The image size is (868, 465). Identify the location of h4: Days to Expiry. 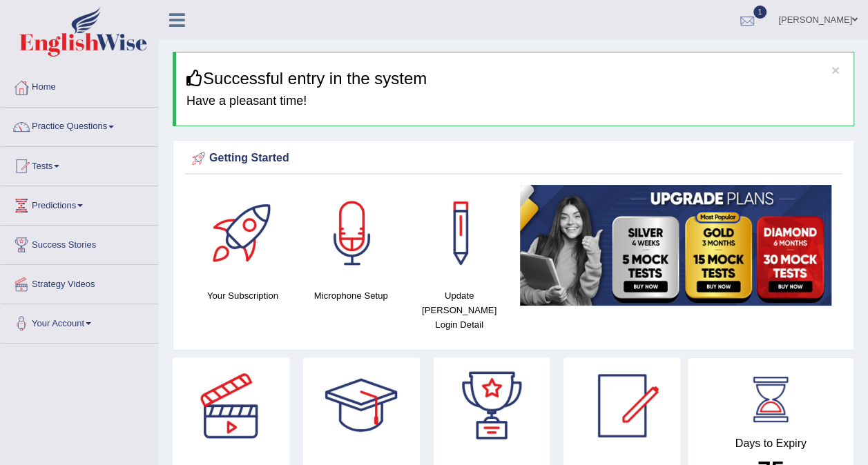
(771, 444).